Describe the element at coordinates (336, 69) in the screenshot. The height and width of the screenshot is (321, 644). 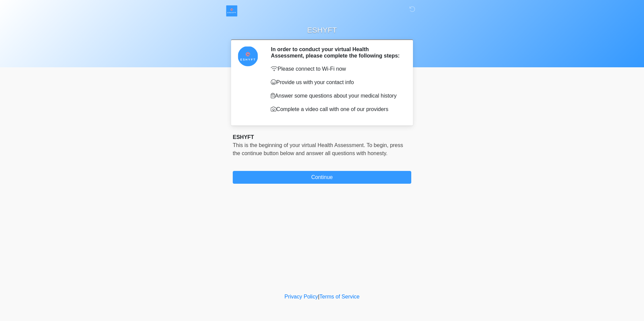
I see `p: Please connect to Wi-Fi now` at that location.